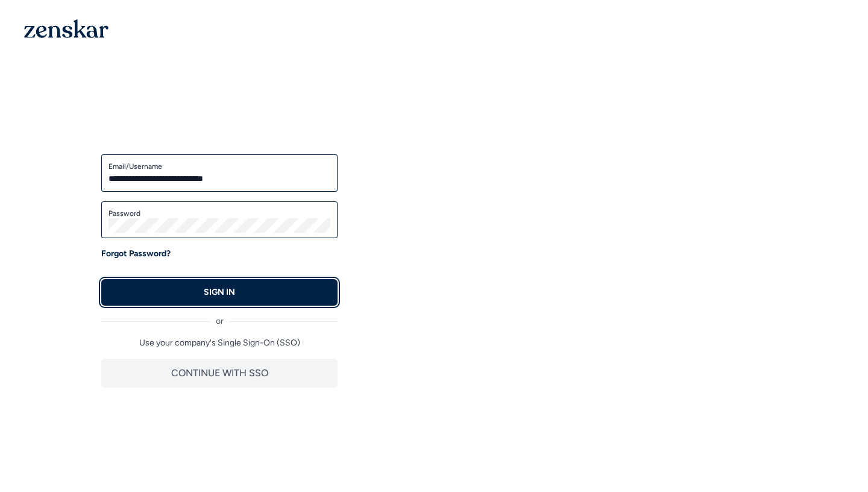  What do you see at coordinates (219, 166) in the screenshot?
I see `label: Email/Username` at bounding box center [219, 166].